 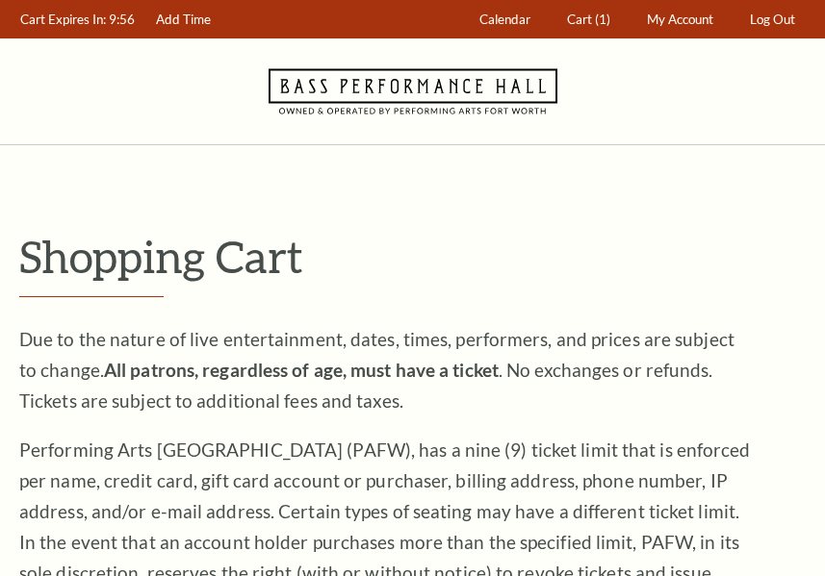 I want to click on strong: All patrons, regardless of age, must have a ticket, so click(x=301, y=370).